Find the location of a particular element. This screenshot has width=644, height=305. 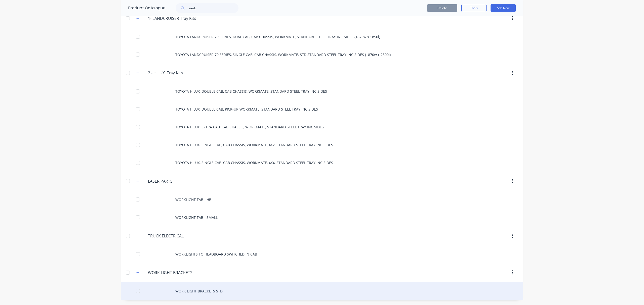

div: TOYOTA LANDCRUISER 79 SERIES, SINGLE CAB, CAB CHASSIS, WORKMATE, STD STANDARD STEEL TRAY INC SIDE... is located at coordinates (322, 54).